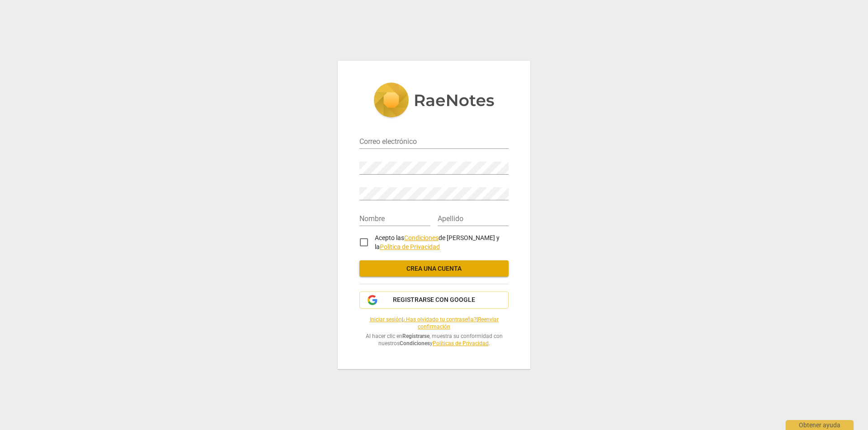  Describe the element at coordinates (386, 320) in the screenshot. I see `a: Iniciar sesión` at that location.